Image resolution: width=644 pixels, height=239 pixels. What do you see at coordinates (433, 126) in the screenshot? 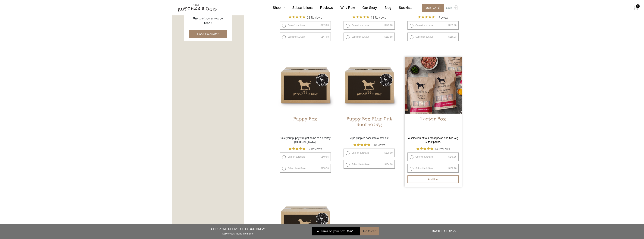
I see `h2: Taster Box` at bounding box center [433, 126].